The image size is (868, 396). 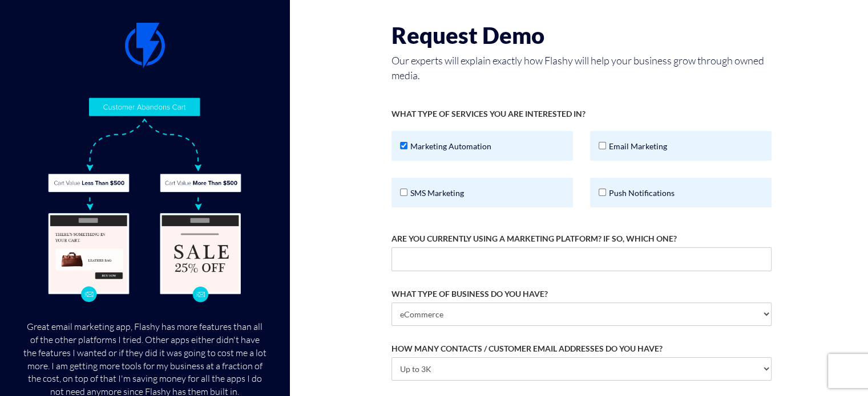 I want to click on h1: Request Demo, so click(x=581, y=35).